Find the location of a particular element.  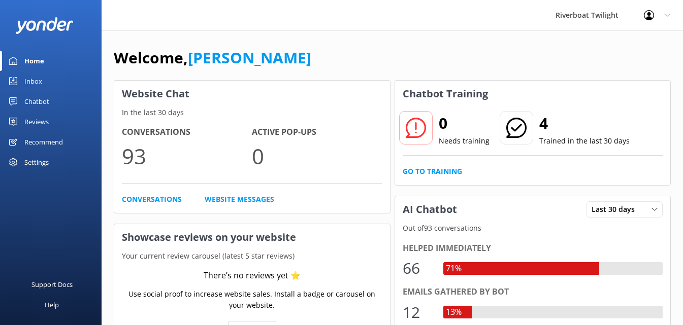

h4: Active Pop-ups is located at coordinates (317, 132).